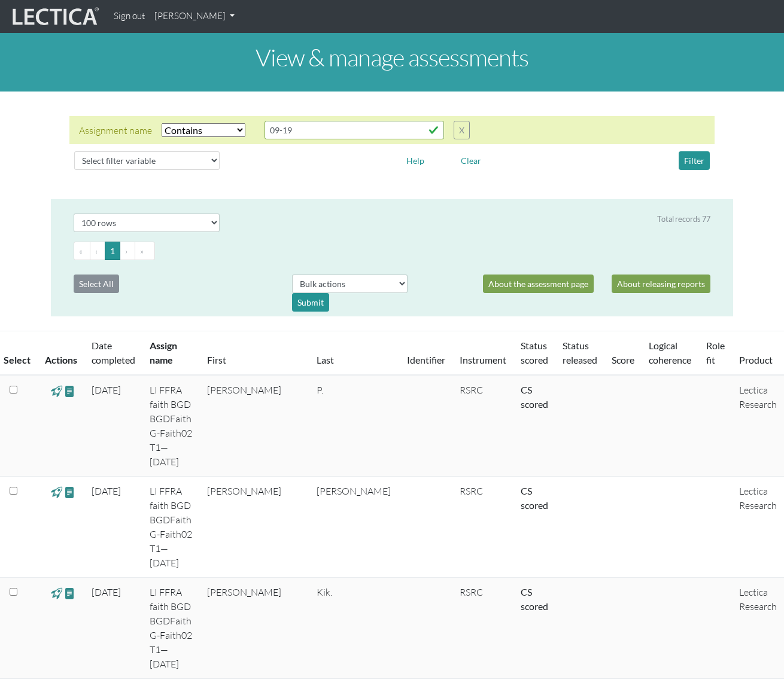  Describe the element at coordinates (683, 219) in the screenshot. I see `div: Total records 77` at that location.